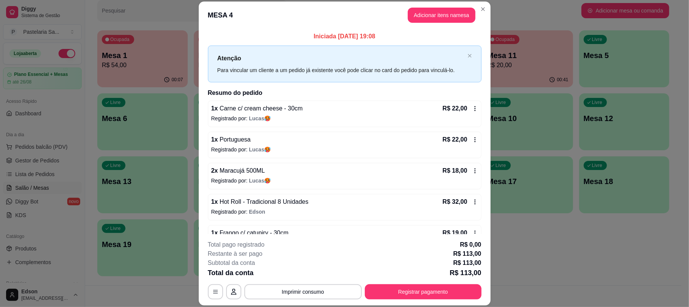  Describe the element at coordinates (441, 15) in the screenshot. I see `button: Adicionar itens namesa` at that location.